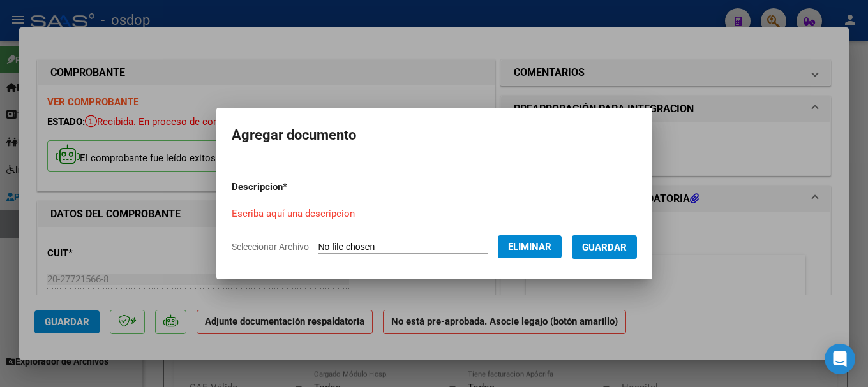 The height and width of the screenshot is (387, 868). I want to click on span: Seleccionar Archivo, so click(270, 246).